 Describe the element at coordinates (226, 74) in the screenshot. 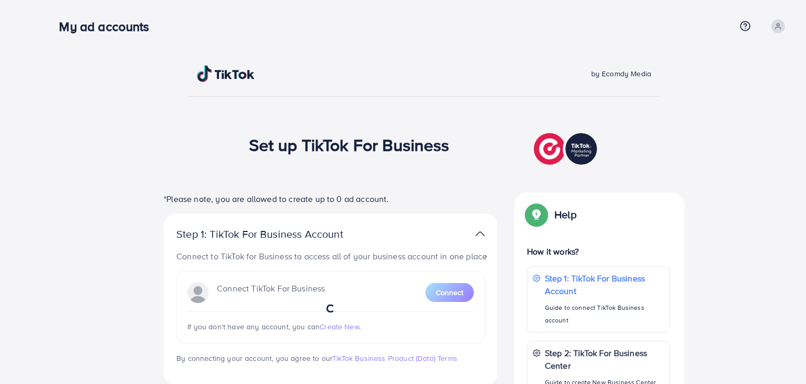

I see `img: TikTok` at that location.